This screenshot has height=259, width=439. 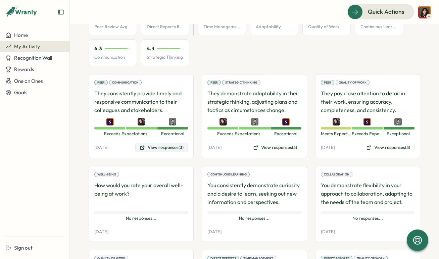 I want to click on div: Strategic Thinking, so click(x=241, y=83).